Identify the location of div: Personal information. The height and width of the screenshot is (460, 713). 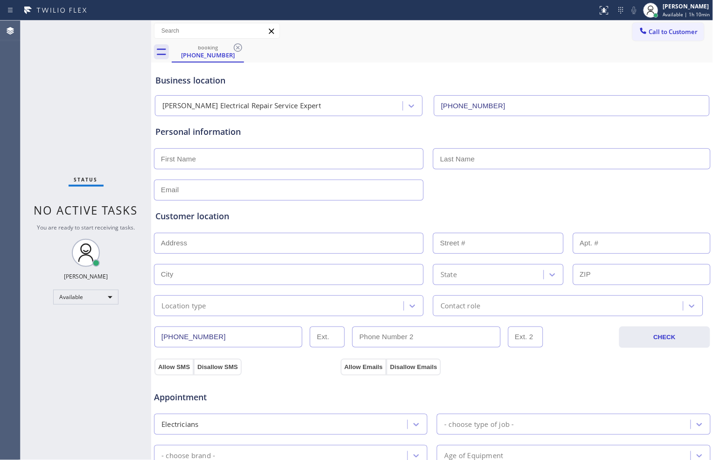
(432, 132).